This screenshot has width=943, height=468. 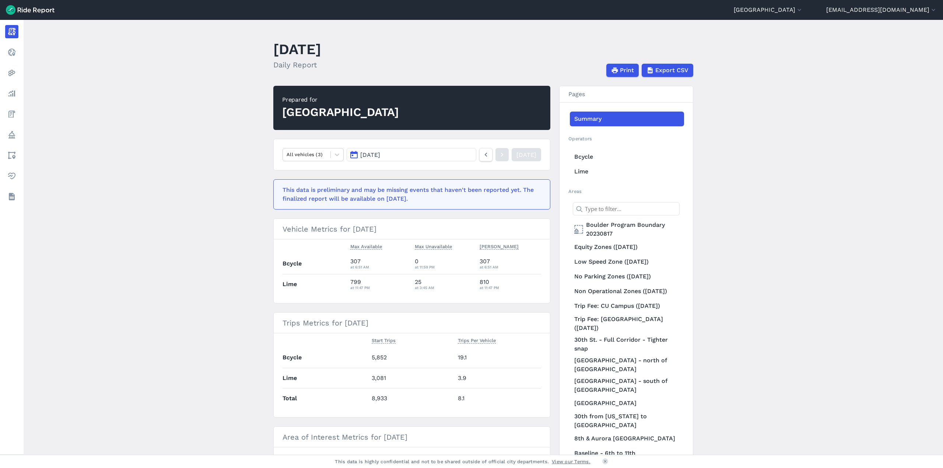 What do you see at coordinates (498, 358) in the screenshot?
I see `td: 19.1` at bounding box center [498, 358].